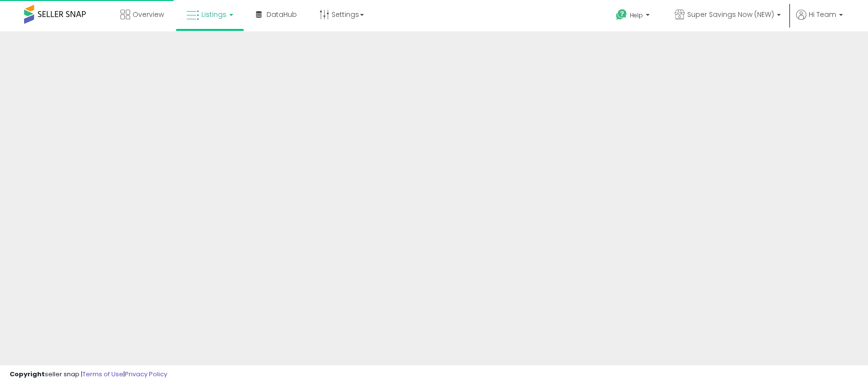 The image size is (868, 384). I want to click on span: Listings, so click(214, 14).